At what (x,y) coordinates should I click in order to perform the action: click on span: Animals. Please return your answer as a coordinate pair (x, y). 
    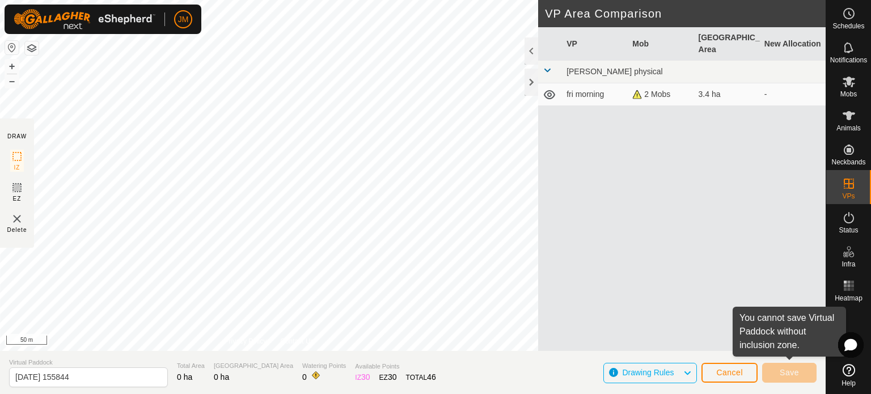
    Looking at the image, I should click on (849, 128).